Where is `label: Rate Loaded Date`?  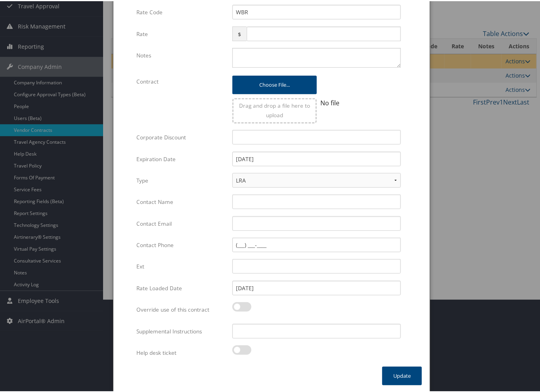
label: Rate Loaded Date is located at coordinates (181, 287).